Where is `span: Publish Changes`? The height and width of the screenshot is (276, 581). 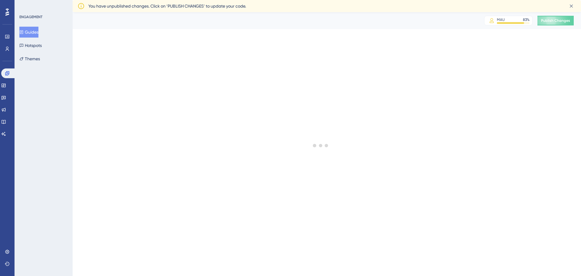 span: Publish Changes is located at coordinates (556, 21).